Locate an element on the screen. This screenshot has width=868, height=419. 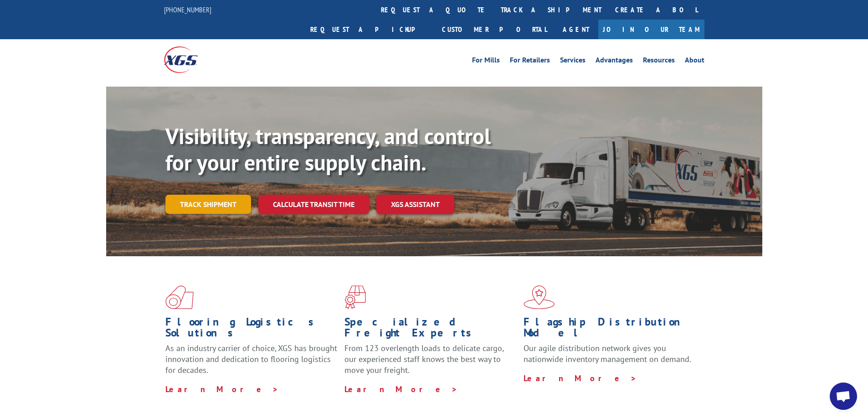
a: XGS ASSISTANT is located at coordinates (415, 204).